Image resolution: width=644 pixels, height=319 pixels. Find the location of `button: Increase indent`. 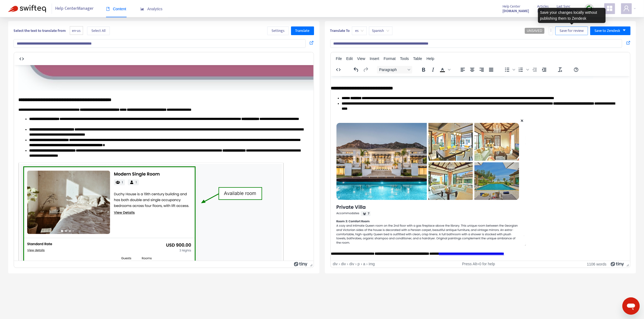

button: Increase indent is located at coordinates (544, 69).